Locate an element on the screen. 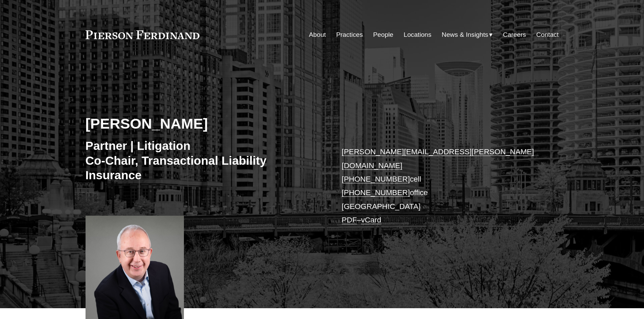 This screenshot has width=644, height=319. a: About is located at coordinates (317, 35).